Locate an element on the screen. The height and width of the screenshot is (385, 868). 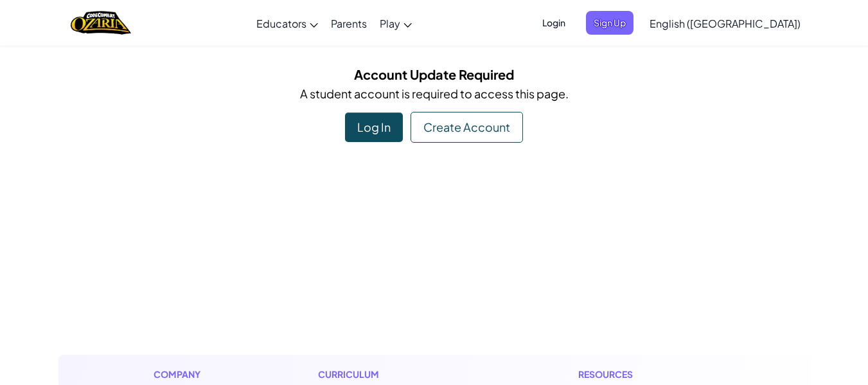
a: Ozaria by CodeCombat logo is located at coordinates (100, 22).